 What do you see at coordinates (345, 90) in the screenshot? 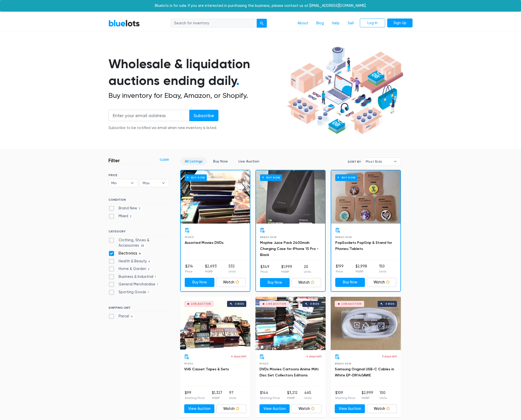
I see `img: hero-ee84e7d0318cb26816c560f6b4441b76977f77a177738b4e94f68c95b2b83dbb.png` at bounding box center [345, 90].